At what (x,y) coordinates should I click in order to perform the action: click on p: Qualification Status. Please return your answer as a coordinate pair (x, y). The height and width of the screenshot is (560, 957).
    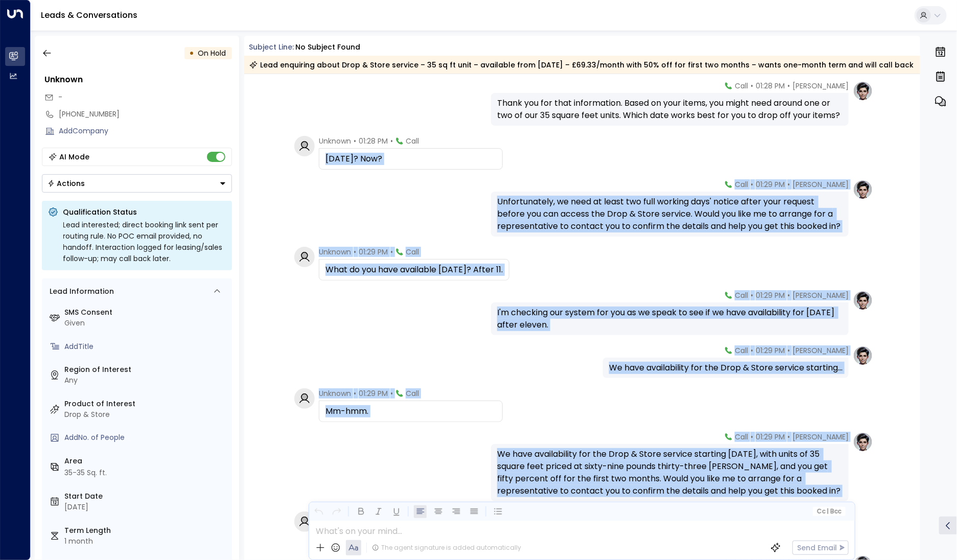
    Looking at the image, I should click on (145, 212).